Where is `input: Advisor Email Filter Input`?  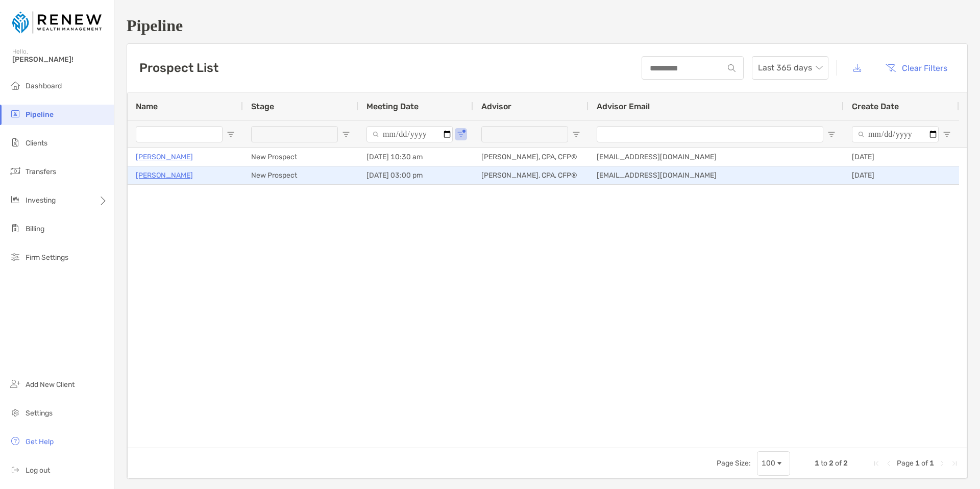 input: Advisor Email Filter Input is located at coordinates (710, 135).